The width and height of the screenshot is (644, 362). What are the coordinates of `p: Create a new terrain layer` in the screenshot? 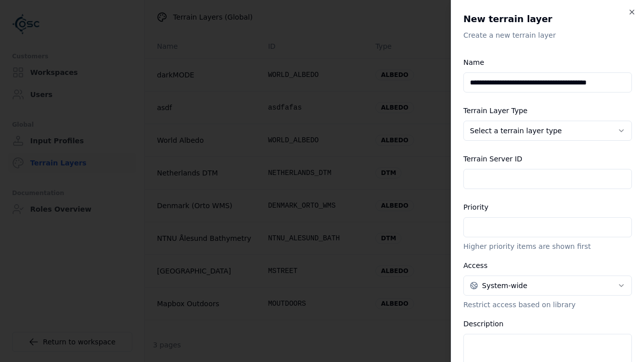 It's located at (547, 35).